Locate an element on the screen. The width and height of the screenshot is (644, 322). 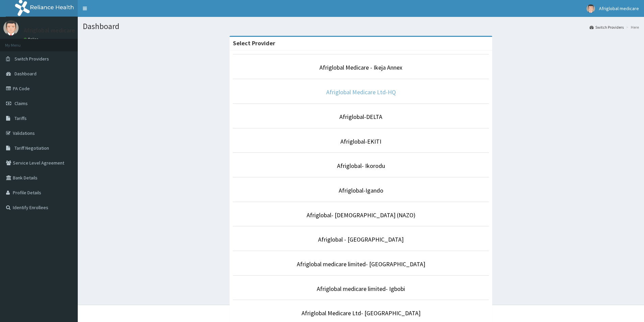
span: Switch Providers is located at coordinates (32, 59).